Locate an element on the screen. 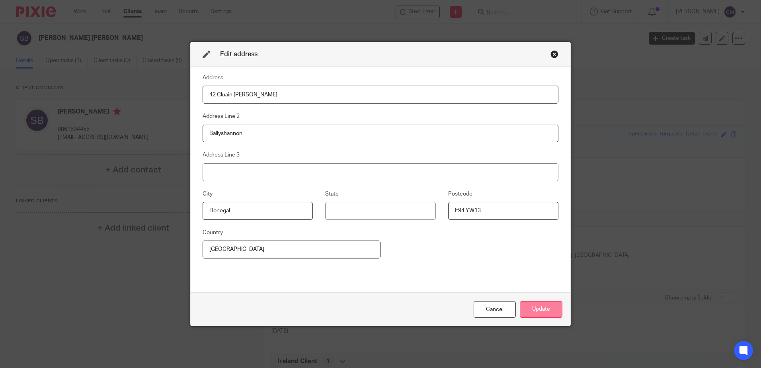 The height and width of the screenshot is (368, 761). label: State is located at coordinates (332, 194).